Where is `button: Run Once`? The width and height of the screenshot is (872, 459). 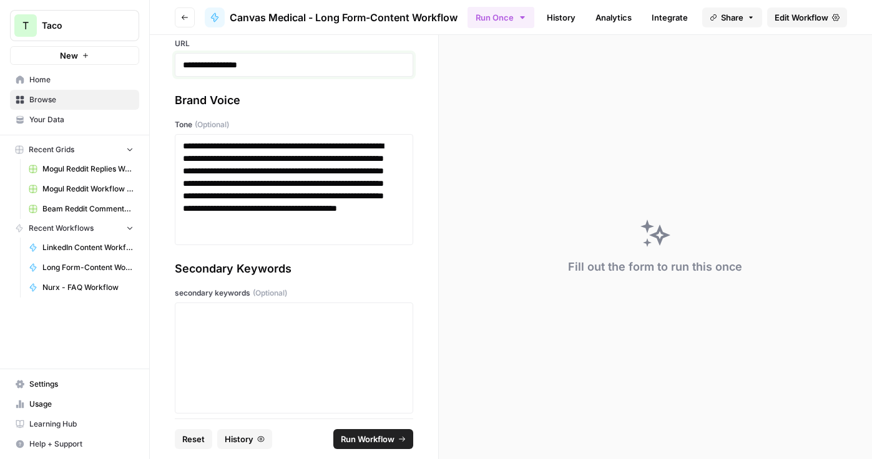
button: Run Once is located at coordinates (501, 17).